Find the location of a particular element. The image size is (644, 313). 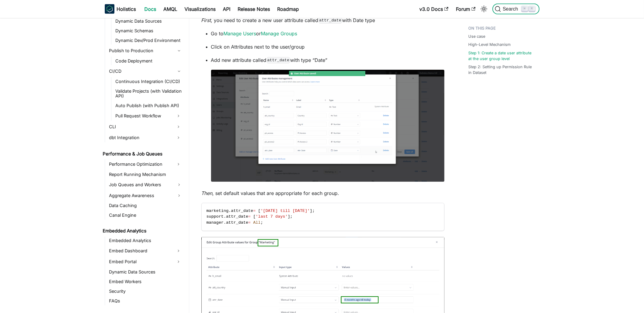

span: Search is located at coordinates (511, 9).